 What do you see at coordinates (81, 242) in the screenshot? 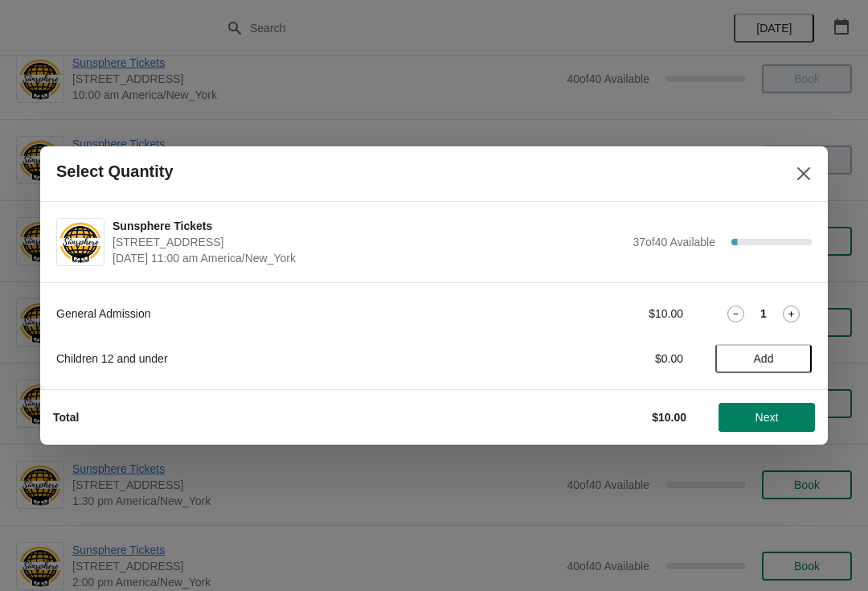
I see `img: Sunsphere Tickets | 810 Clinch Avenue, Knoxville, TN, USA | October 1 | 11:00 am America/New_York` at bounding box center [81, 242].